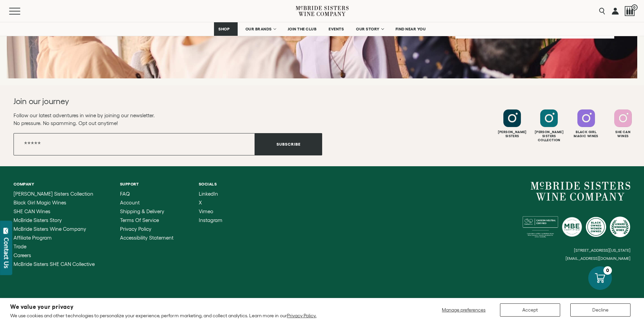 The image size is (644, 322). I want to click on a: JOIN THE CLUB, so click(302, 29).